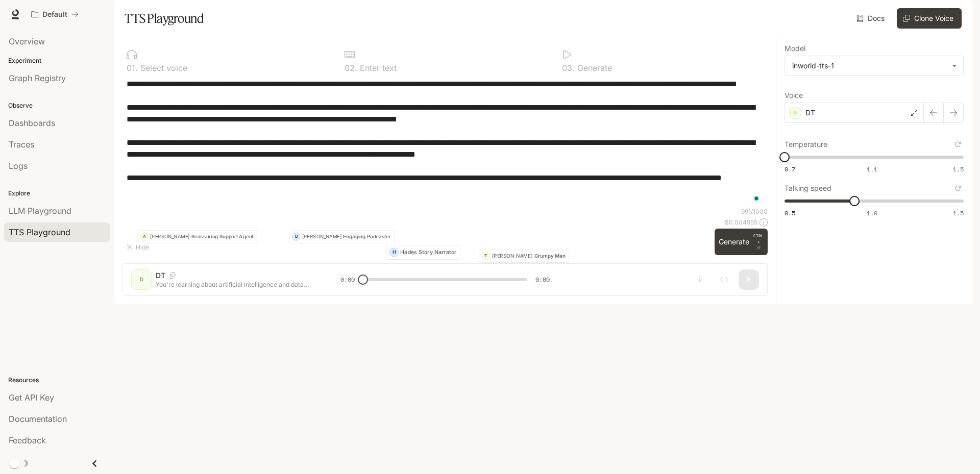 This screenshot has width=980, height=474. What do you see at coordinates (424, 253) in the screenshot?
I see `button: HHadesStory Narrator` at bounding box center [424, 253].